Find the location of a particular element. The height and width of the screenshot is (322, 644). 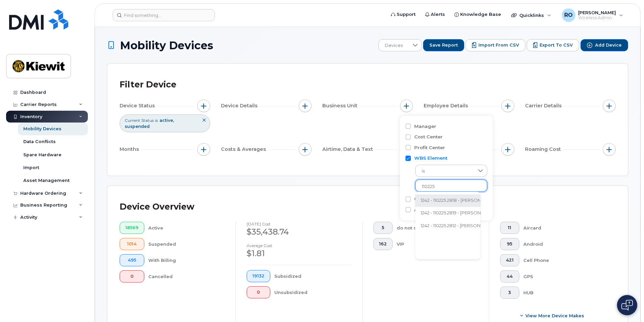

button: View More Device Makes is located at coordinates (552, 315).